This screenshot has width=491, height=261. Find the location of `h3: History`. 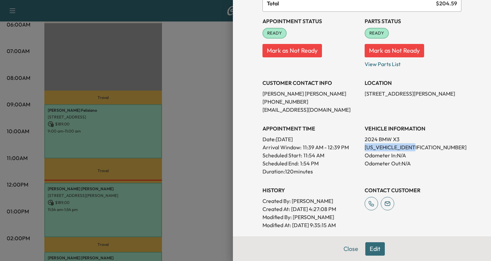

h3: History is located at coordinates (311, 190).